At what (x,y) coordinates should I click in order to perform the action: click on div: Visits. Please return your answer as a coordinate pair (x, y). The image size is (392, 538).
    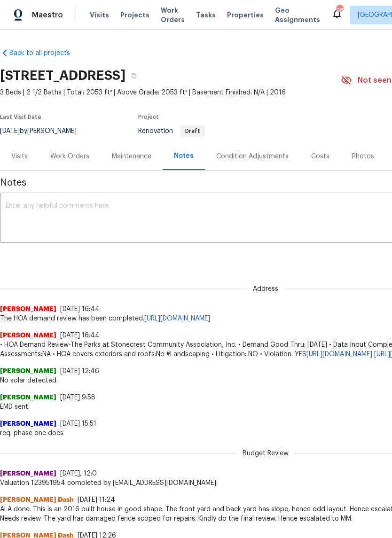
    Looking at the image, I should click on (19, 157).